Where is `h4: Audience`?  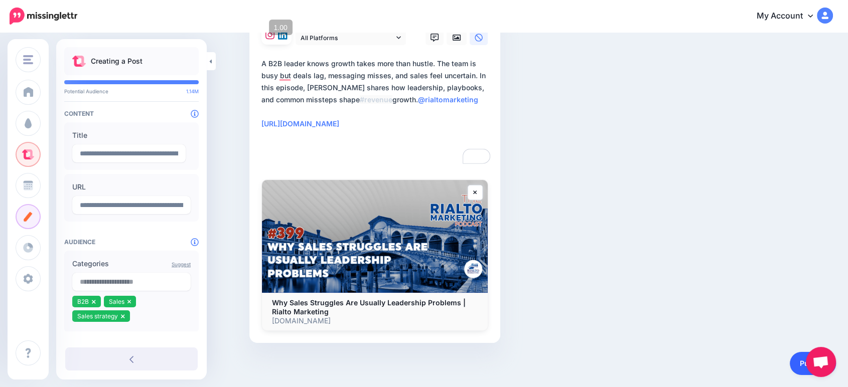 h4: Audience is located at coordinates (131, 242).